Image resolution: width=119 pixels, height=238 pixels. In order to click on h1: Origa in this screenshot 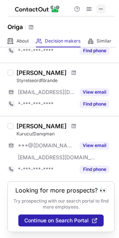, I will do `click(15, 27)`.